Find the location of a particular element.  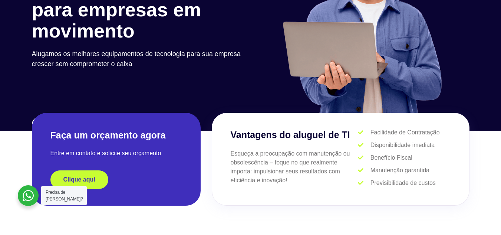

p: Esqueça a preocupação com manutenção ou obsolescência – foque no que realmente importa: impulsion... is located at coordinates (294, 167).